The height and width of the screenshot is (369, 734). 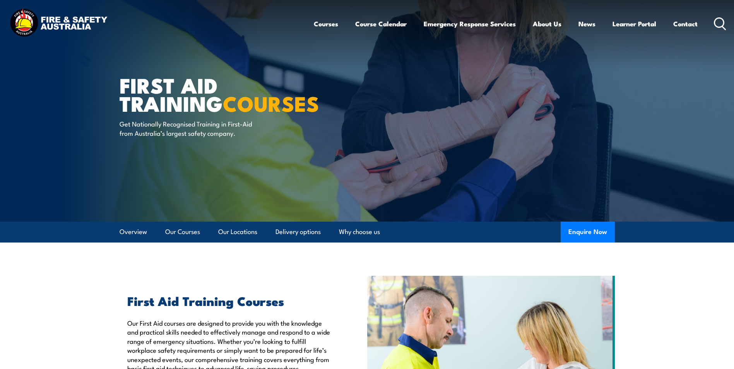 I want to click on a: Learner Portal, so click(x=634, y=24).